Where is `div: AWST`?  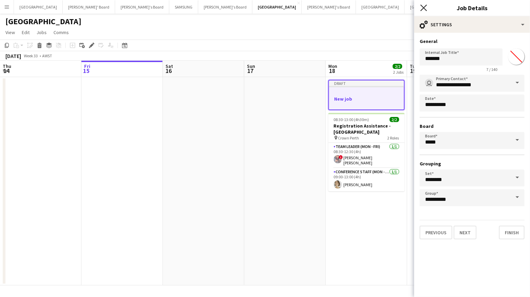
div: AWST is located at coordinates (47, 55).